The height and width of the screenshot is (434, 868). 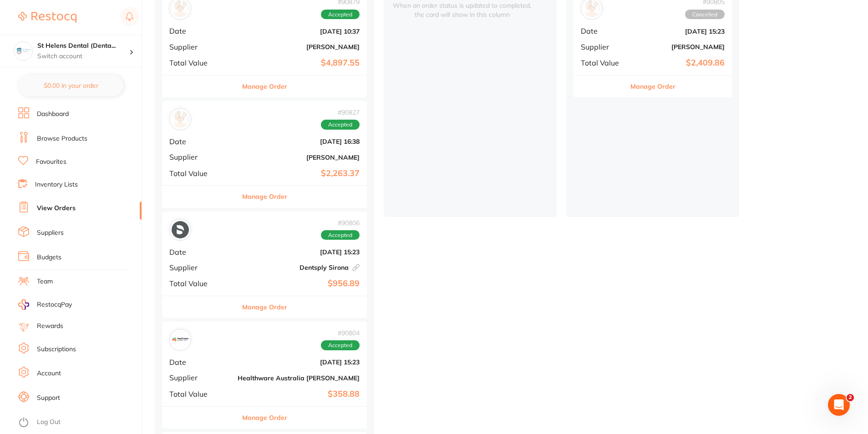 What do you see at coordinates (48, 398) in the screenshot?
I see `a: Support` at bounding box center [48, 398].